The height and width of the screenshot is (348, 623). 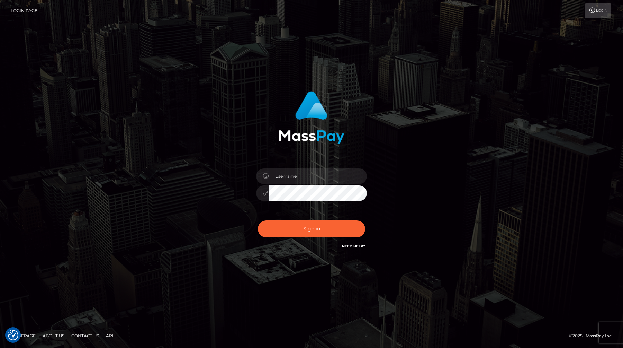 I want to click on a: Login, so click(x=598, y=11).